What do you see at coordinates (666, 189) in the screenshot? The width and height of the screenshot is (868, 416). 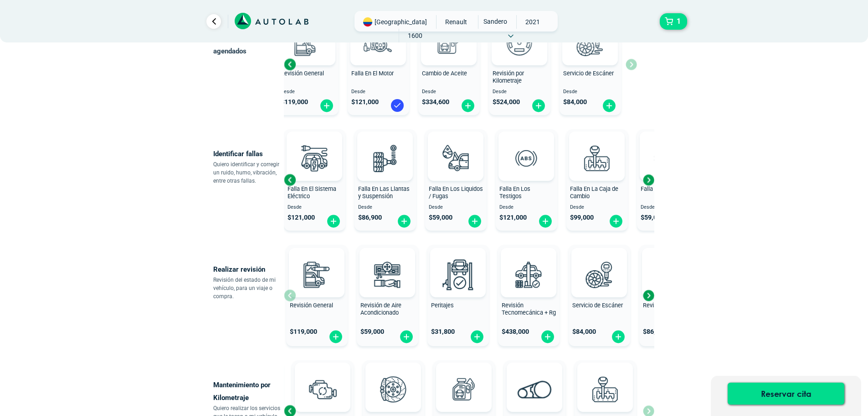 I see `span: Falla En Los Frenos` at bounding box center [666, 189].